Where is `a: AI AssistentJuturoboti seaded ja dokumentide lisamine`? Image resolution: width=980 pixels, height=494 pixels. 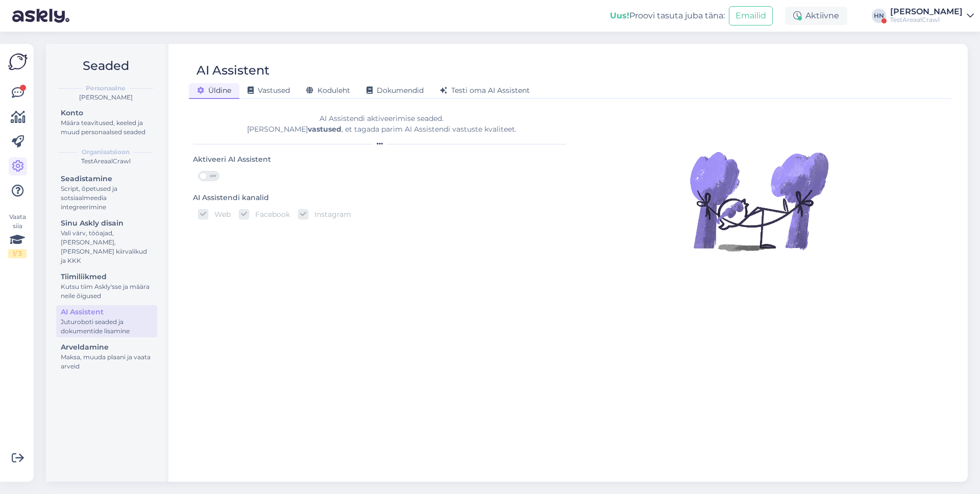
a: AI AssistentJuturoboti seaded ja dokumentide lisamine is located at coordinates (107, 321).